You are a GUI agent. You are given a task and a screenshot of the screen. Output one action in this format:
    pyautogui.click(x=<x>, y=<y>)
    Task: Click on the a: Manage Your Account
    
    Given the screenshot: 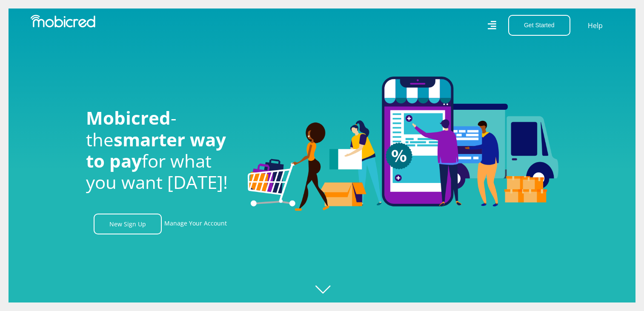 What is the action you would take?
    pyautogui.click(x=195, y=224)
    